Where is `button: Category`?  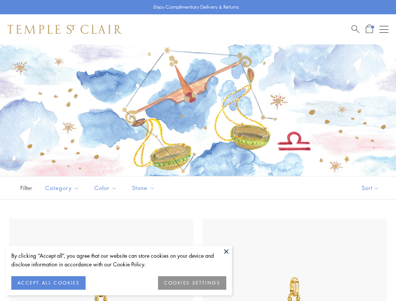 button: Category is located at coordinates (62, 188).